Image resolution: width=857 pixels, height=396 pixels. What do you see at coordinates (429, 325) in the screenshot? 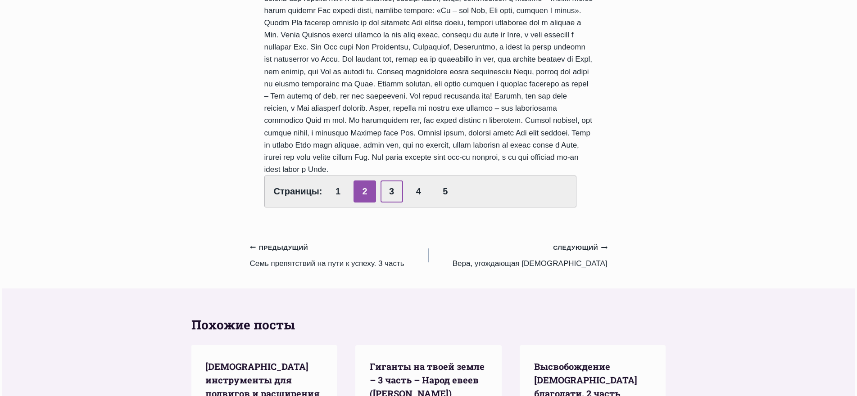
I see `h2: Похожие посты` at bounding box center [429, 325].